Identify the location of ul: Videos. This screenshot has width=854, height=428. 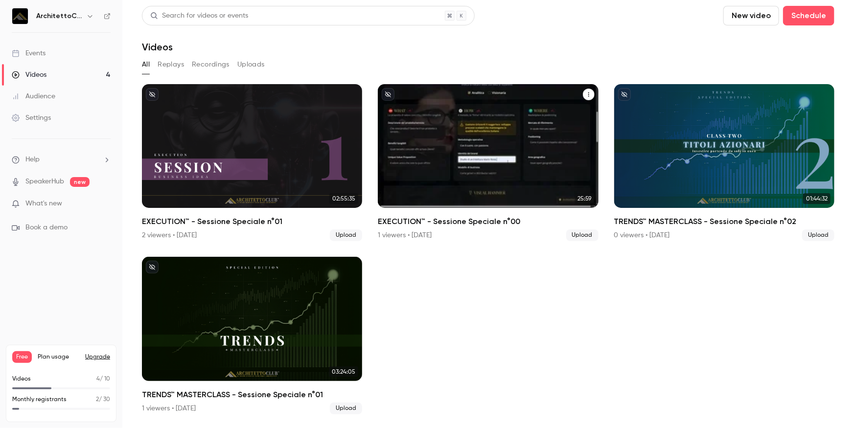
(488, 249).